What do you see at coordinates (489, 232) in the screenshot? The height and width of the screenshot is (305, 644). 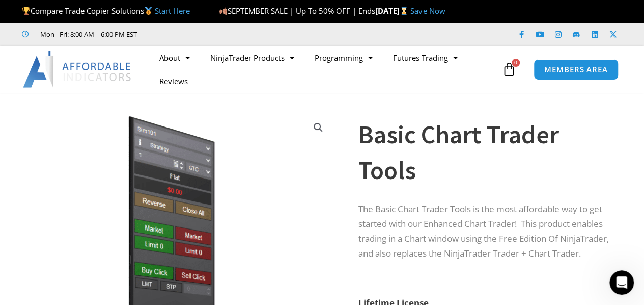 I see `p: The Basic Chart Trader Tools is the most affordable way to get started with our Enhanced Chart Tr...` at bounding box center [489, 232].